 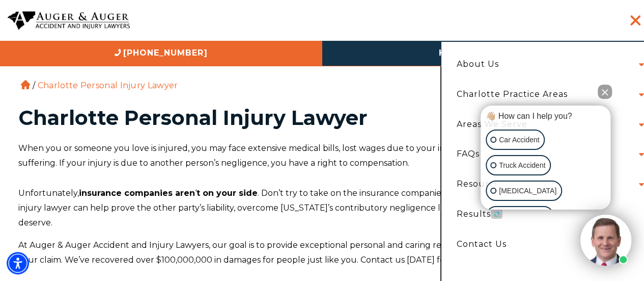 I want to click on a: Open intaker chat, so click(x=496, y=214).